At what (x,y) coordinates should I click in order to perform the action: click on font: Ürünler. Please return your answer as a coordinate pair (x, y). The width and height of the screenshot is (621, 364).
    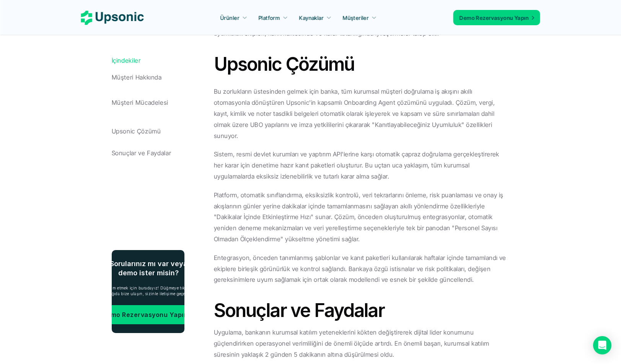
    Looking at the image, I should click on (230, 18).